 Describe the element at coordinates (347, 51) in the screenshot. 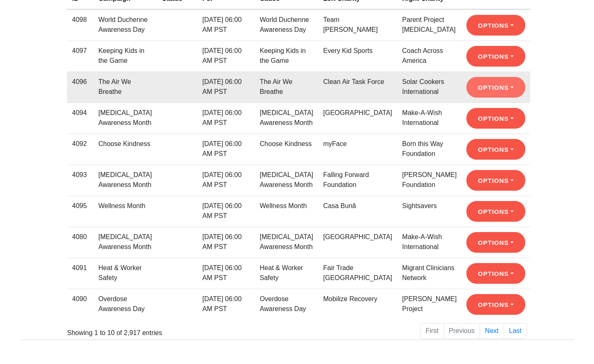

I see `a: Every Kid Sports` at that location.